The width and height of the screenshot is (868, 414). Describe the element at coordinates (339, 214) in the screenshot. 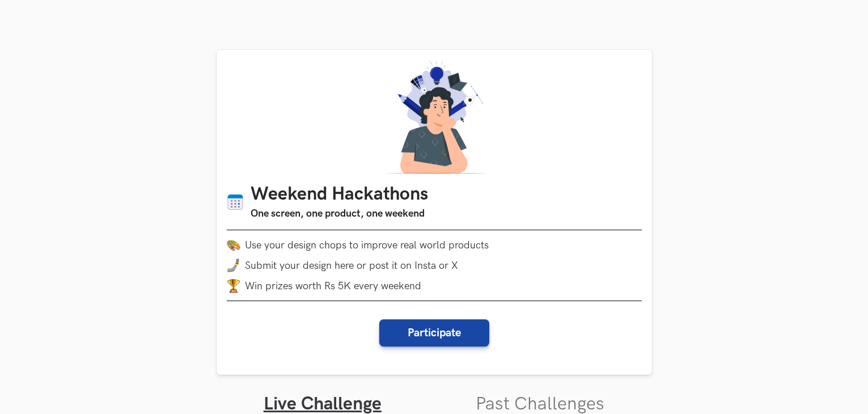

I see `h3: One screen, one product, one weekend` at that location.